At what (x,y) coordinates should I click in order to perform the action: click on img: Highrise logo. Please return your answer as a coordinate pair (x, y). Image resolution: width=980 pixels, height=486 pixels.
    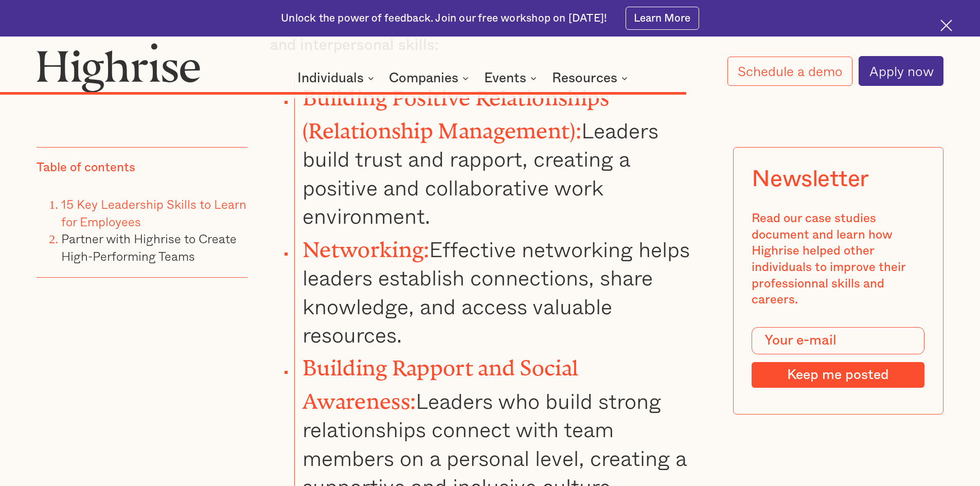
    Looking at the image, I should click on (118, 68).